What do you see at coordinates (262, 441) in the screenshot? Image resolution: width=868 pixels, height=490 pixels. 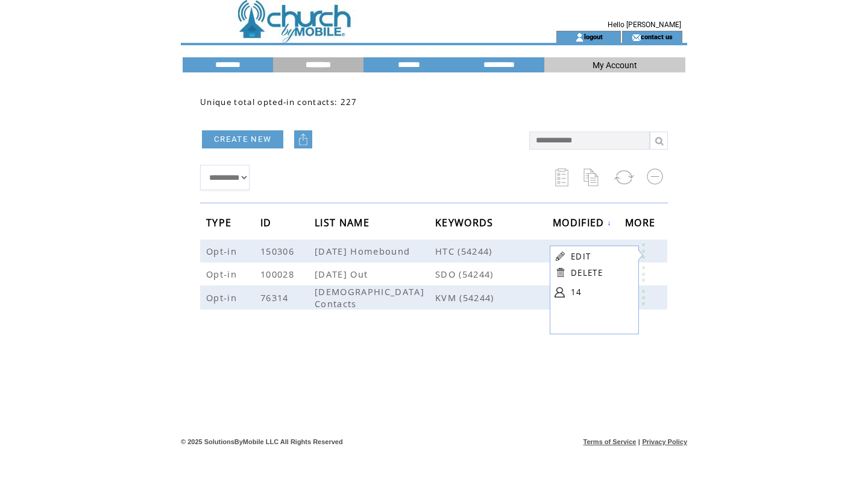 I see `span: © 2025 SolutionsByMobile LLC All Rights Reserved` at bounding box center [262, 441].